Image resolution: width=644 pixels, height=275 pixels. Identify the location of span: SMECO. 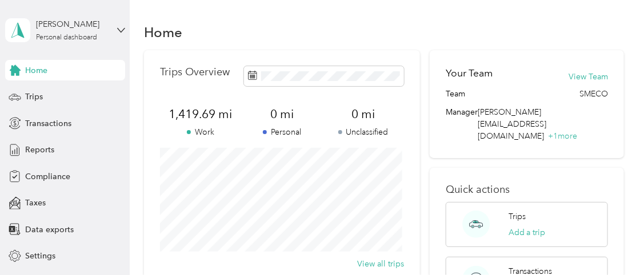
(593, 94).